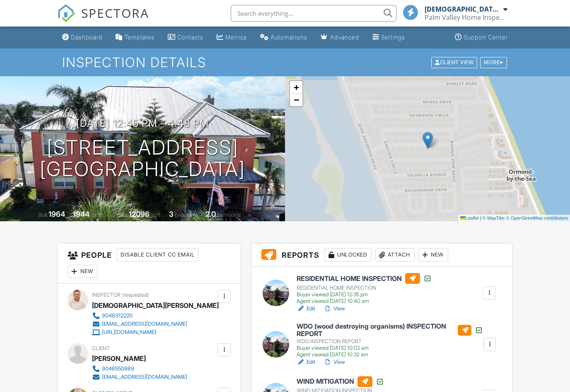  I want to click on span: sq.ft., so click(156, 214).